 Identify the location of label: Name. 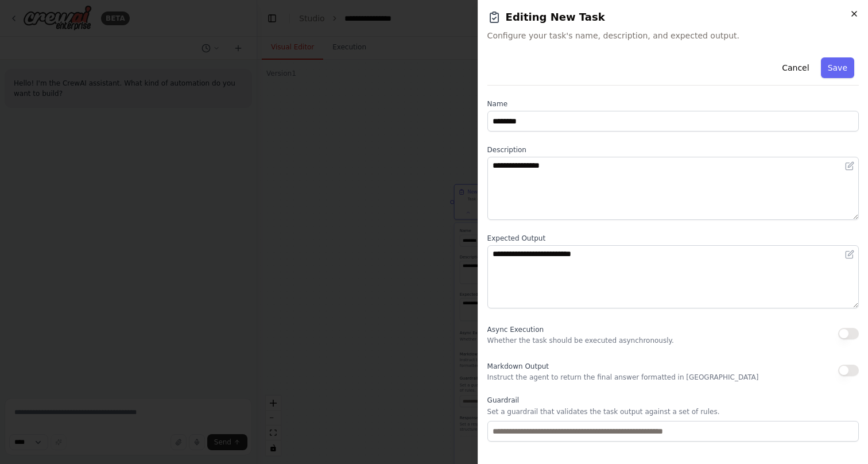
(673, 104).